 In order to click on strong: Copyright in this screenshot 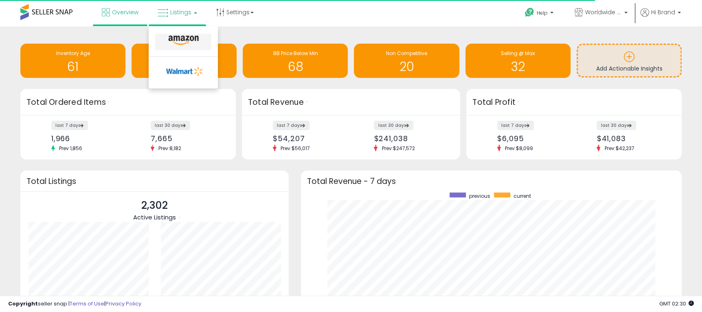, I will do `click(23, 303)`.